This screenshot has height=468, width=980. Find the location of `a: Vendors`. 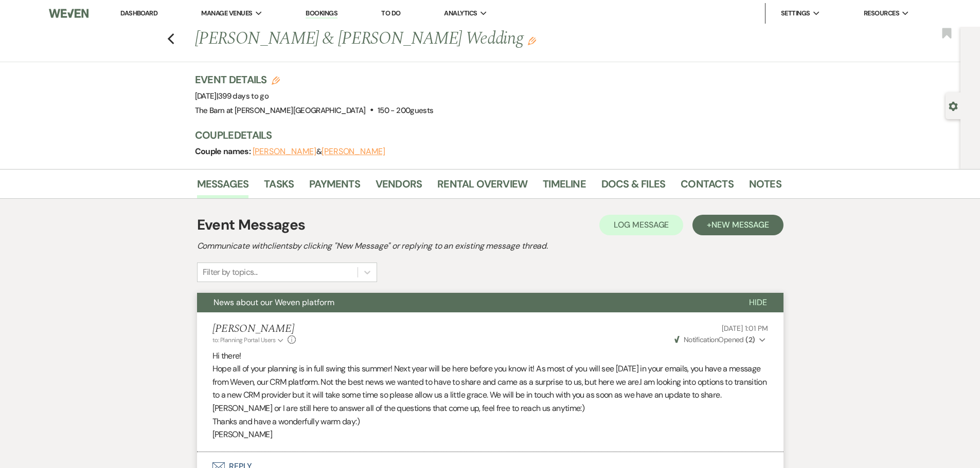

a: Vendors is located at coordinates (399, 187).